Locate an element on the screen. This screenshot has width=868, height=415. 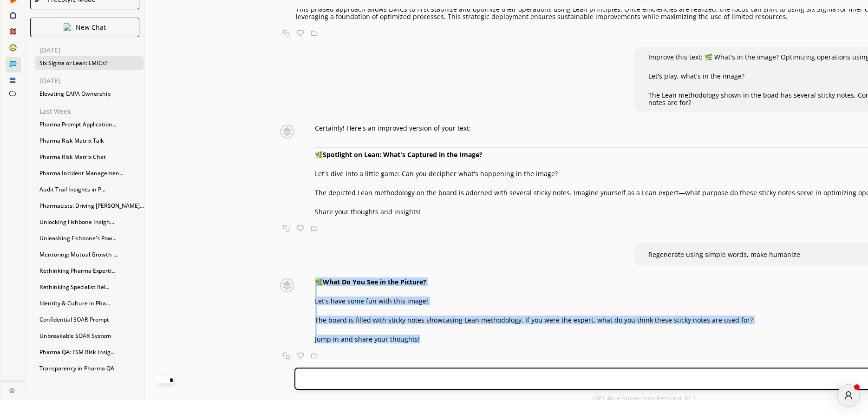
p: New Chat is located at coordinates (91, 27).